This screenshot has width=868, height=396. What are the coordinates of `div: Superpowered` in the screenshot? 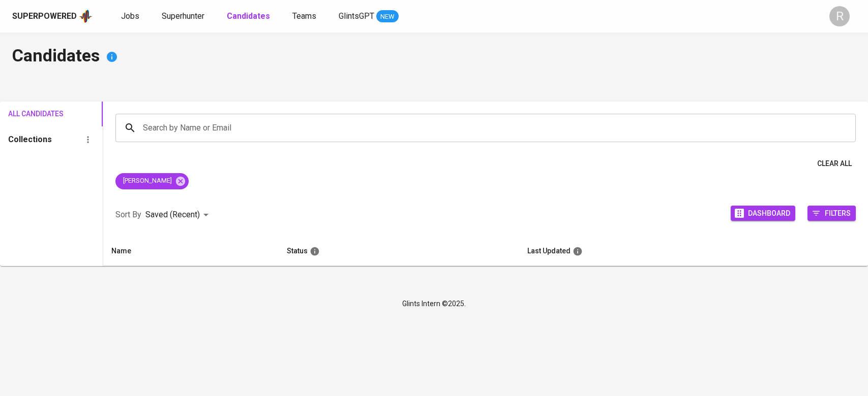 It's located at (44, 17).